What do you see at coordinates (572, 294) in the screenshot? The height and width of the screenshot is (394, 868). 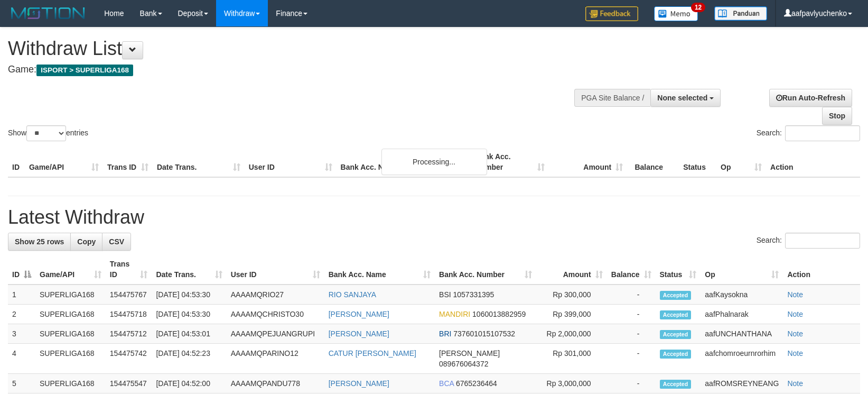 I see `td: Rp 300,000` at bounding box center [572, 294].